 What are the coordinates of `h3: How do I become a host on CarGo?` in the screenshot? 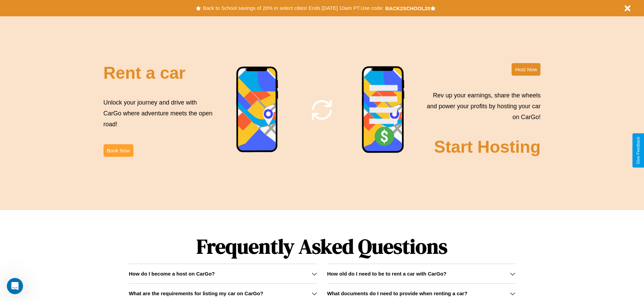 It's located at (172, 273).